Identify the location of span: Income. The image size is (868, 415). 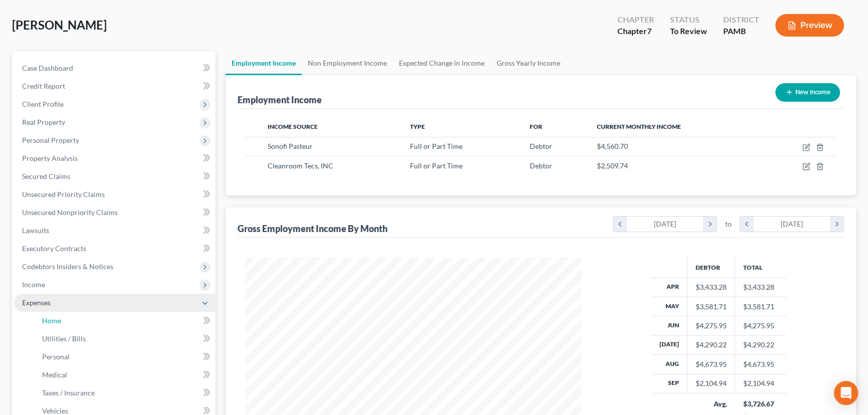
(34, 284).